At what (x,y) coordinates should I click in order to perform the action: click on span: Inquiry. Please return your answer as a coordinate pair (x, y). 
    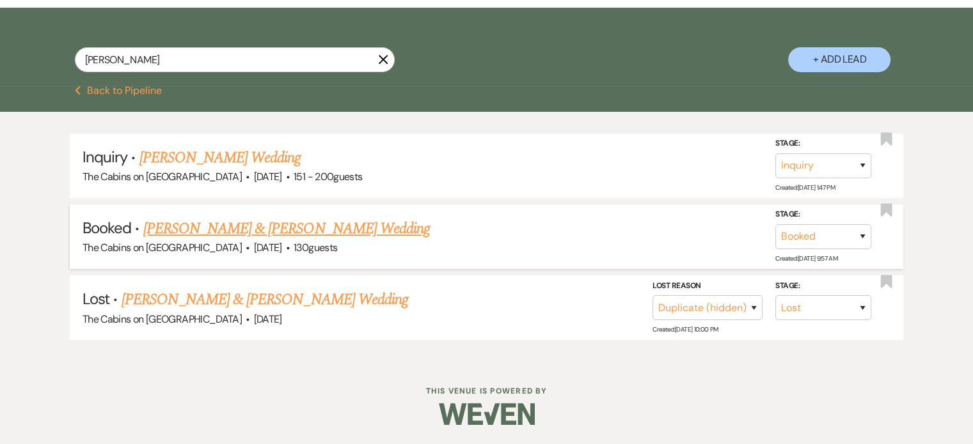
    Looking at the image, I should click on (105, 157).